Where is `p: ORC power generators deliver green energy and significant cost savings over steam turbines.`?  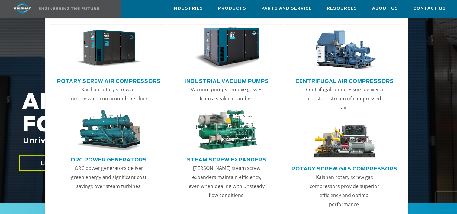 p: ORC power generators deliver green energy and significant cost savings over steam turbines. is located at coordinates (109, 177).